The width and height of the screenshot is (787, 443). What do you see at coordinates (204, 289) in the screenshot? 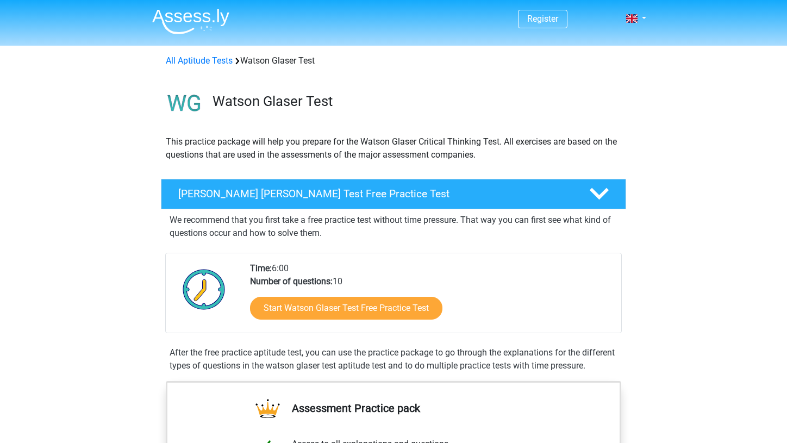
I see `img: Clock` at bounding box center [204, 289].